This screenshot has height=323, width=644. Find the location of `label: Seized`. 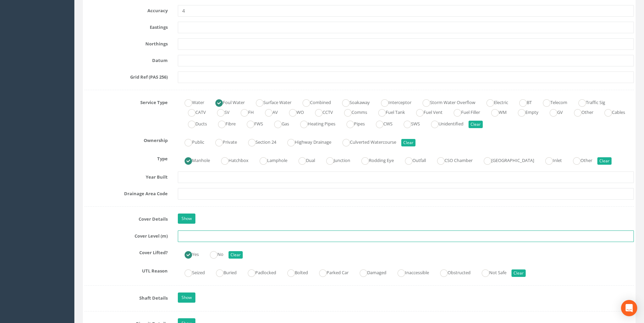

label: Seized is located at coordinates (191, 272).